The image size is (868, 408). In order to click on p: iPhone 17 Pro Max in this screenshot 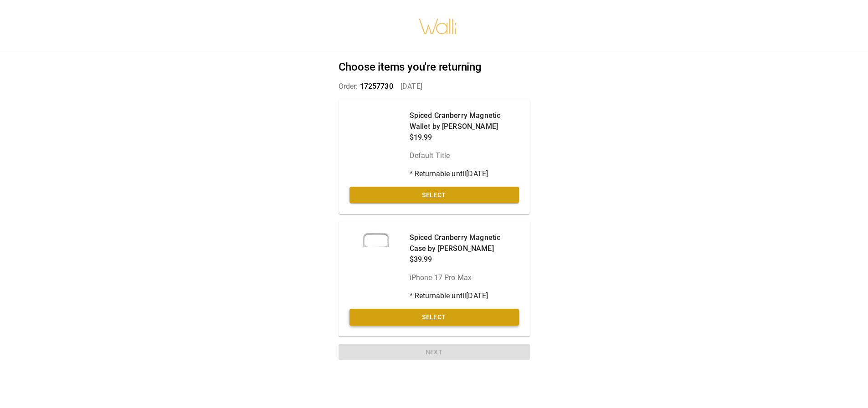, I will do `click(464, 278)`.